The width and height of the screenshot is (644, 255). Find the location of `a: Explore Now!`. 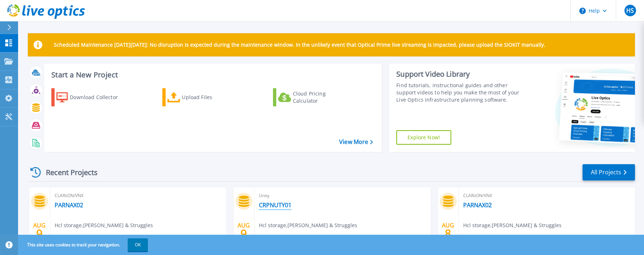

a: Explore Now! is located at coordinates (424, 137).